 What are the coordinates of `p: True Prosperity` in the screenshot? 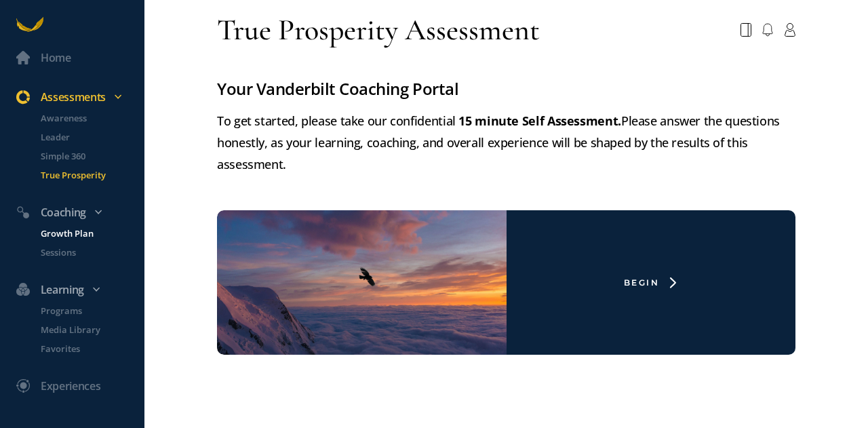 It's located at (91, 175).